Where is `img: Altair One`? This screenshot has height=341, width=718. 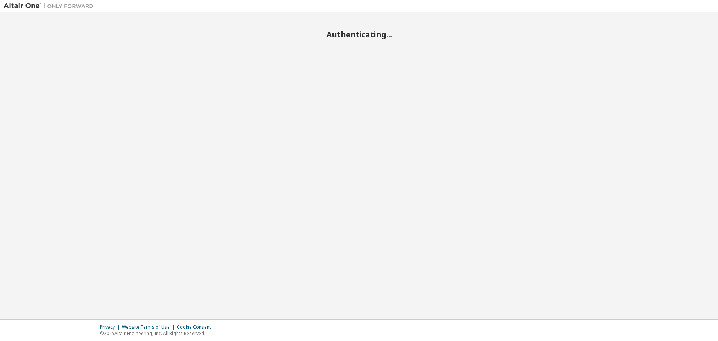 img: Altair One is located at coordinates (50, 6).